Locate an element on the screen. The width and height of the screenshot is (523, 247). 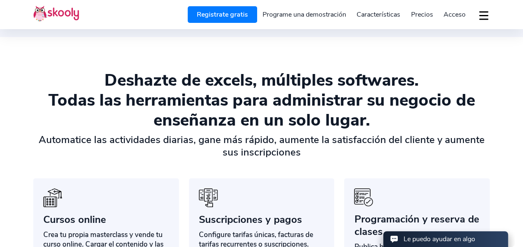
div: Deshazte de excels, múltiples softwares. is located at coordinates (261, 80).